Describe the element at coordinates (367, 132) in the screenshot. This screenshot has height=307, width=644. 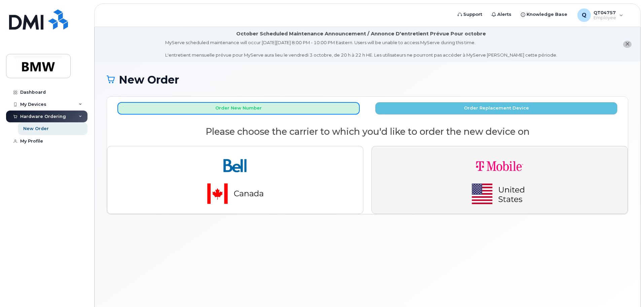
I see `h2: Please choose the carrier to which you'd like to order the new device on` at that location.